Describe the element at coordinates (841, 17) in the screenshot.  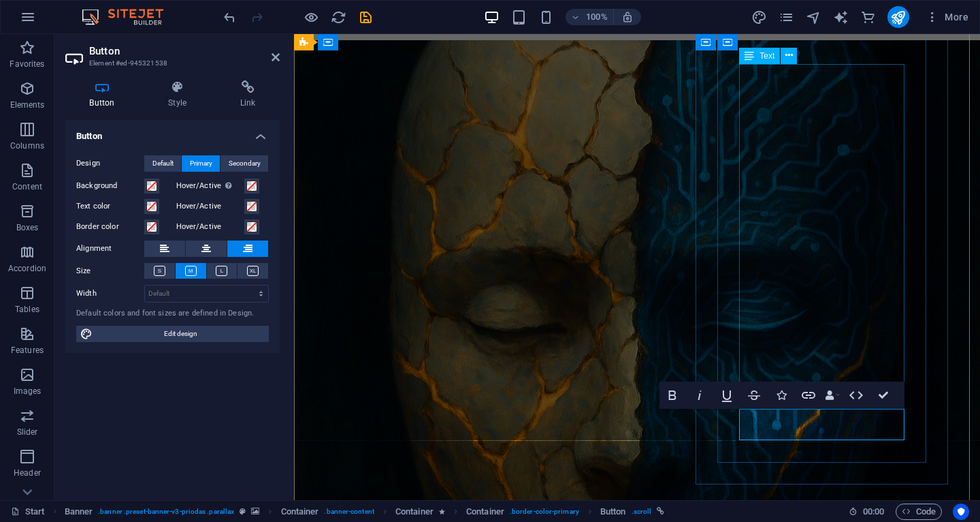
I see `i: AI Writer` at that location.